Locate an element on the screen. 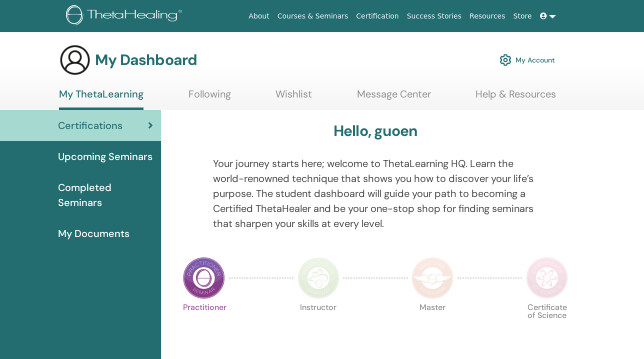 The image size is (644, 359). a: My Account is located at coordinates (527, 60).